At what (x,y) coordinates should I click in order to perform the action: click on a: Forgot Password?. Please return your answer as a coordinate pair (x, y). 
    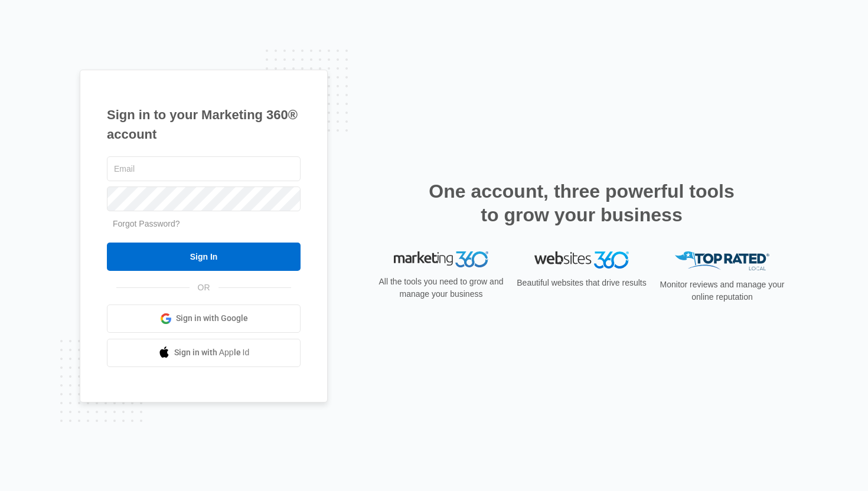
    Looking at the image, I should click on (147, 224).